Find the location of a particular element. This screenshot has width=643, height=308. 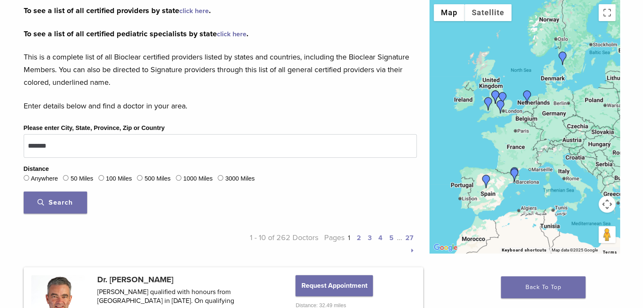

label: 100 Miles is located at coordinates (119, 179).